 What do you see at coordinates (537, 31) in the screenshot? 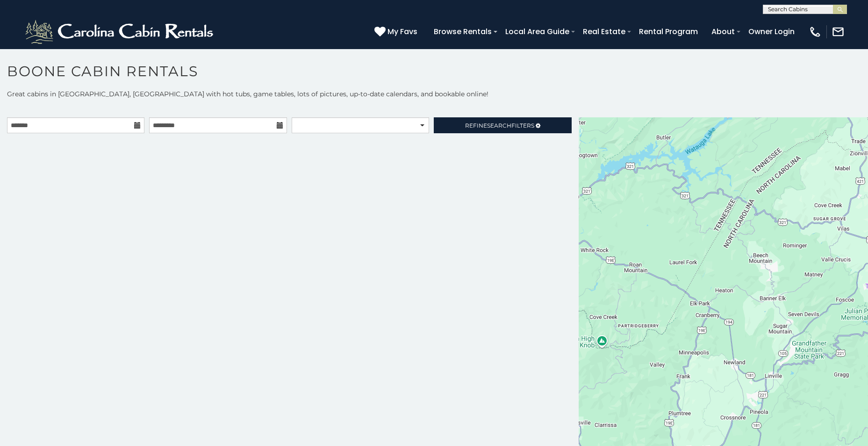
I see `a: Local Area Guide` at bounding box center [537, 31].